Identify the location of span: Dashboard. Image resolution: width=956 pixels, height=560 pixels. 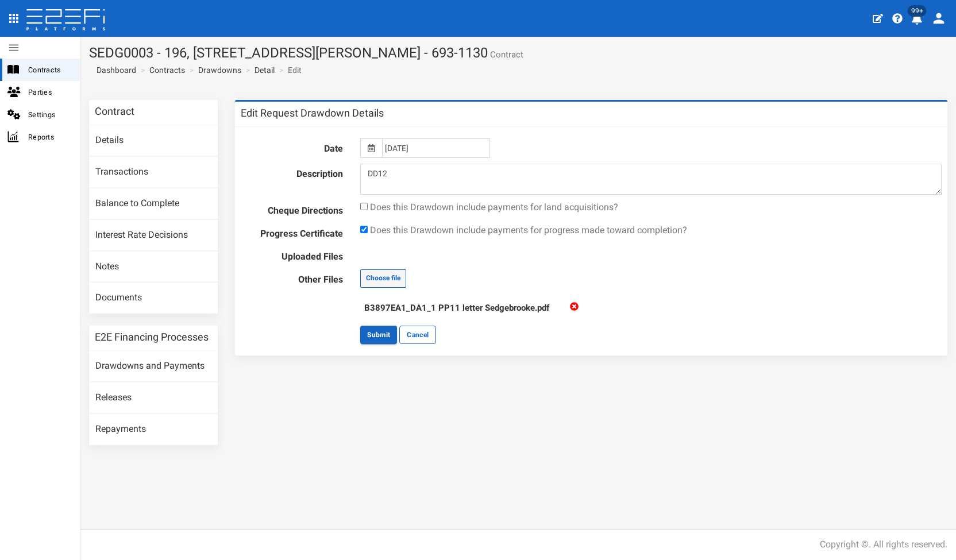
(114, 70).